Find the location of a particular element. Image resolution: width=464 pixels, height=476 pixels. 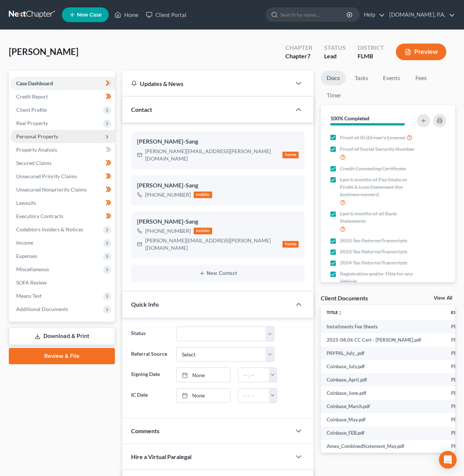

span: Credit Counseling Certificate is located at coordinates (373, 168).